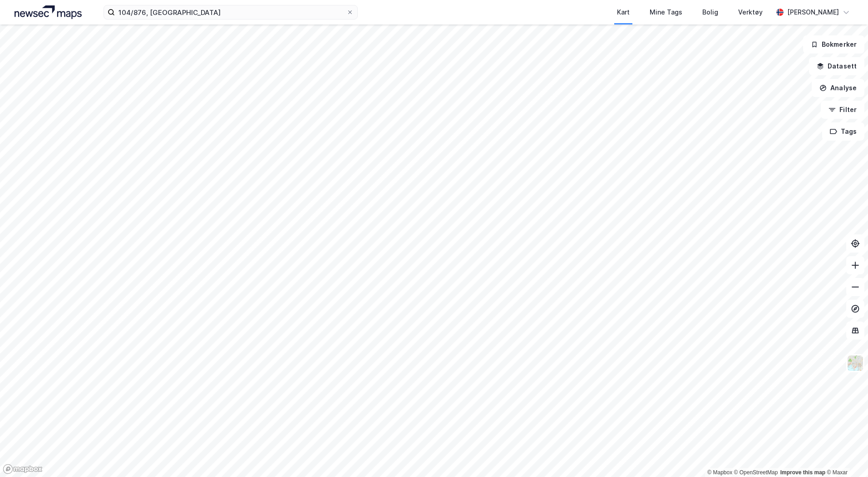  I want to click on button: Datasett, so click(837, 67).